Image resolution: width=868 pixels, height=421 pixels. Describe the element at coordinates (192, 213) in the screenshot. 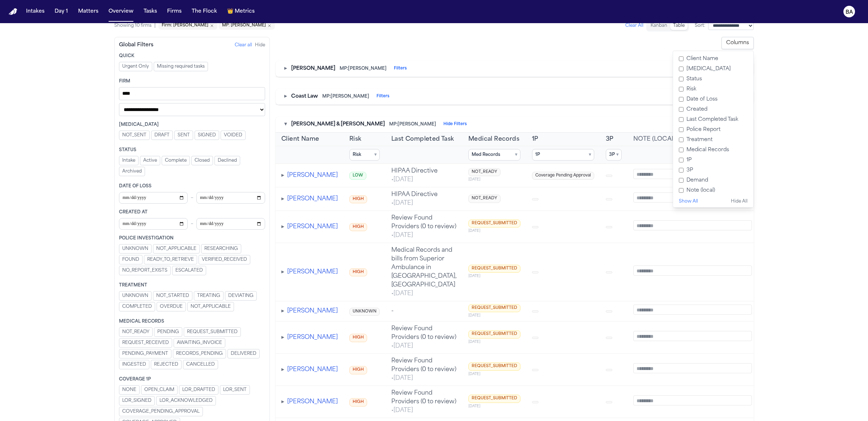

I see `div: Created At` at that location.